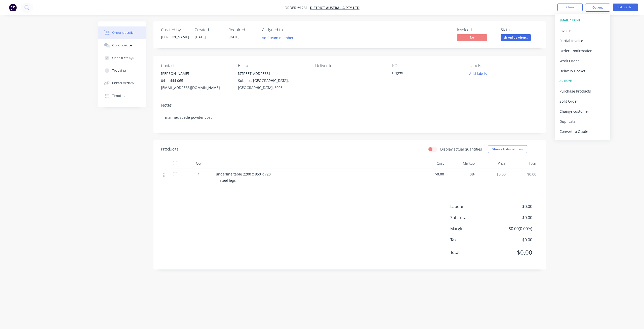  I want to click on span: underline table 2200 x 850 x 720, so click(244, 174).